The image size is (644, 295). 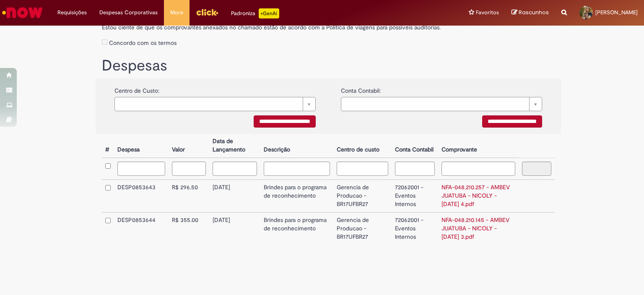 I want to click on h1: Despesas, so click(x=328, y=66).